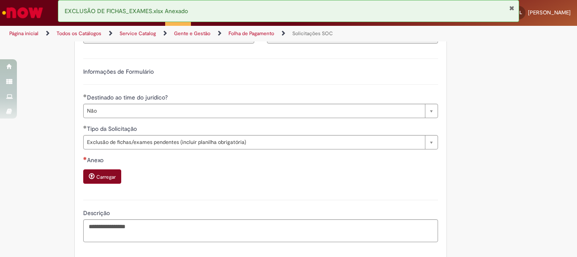  What do you see at coordinates (79, 33) in the screenshot?
I see `a: Todos os Catálogos` at bounding box center [79, 33].